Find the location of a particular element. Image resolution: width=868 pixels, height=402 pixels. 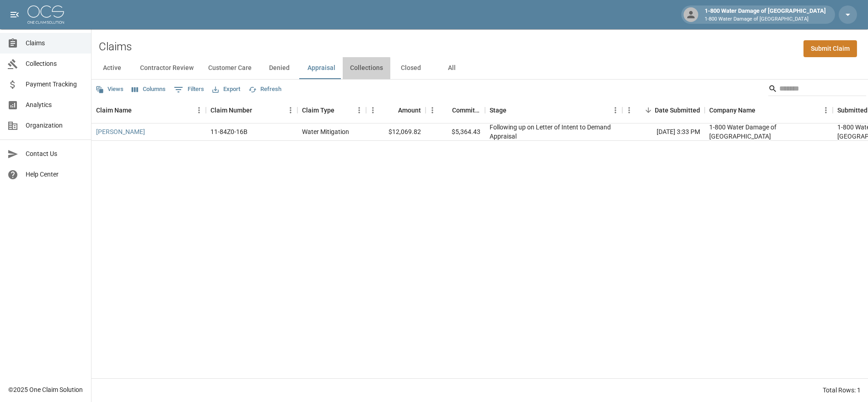

div: 11-84Z0-16B is located at coordinates (229, 132).